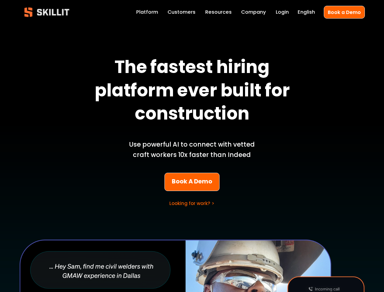 The image size is (384, 292). I want to click on div: language picker, so click(307, 12).